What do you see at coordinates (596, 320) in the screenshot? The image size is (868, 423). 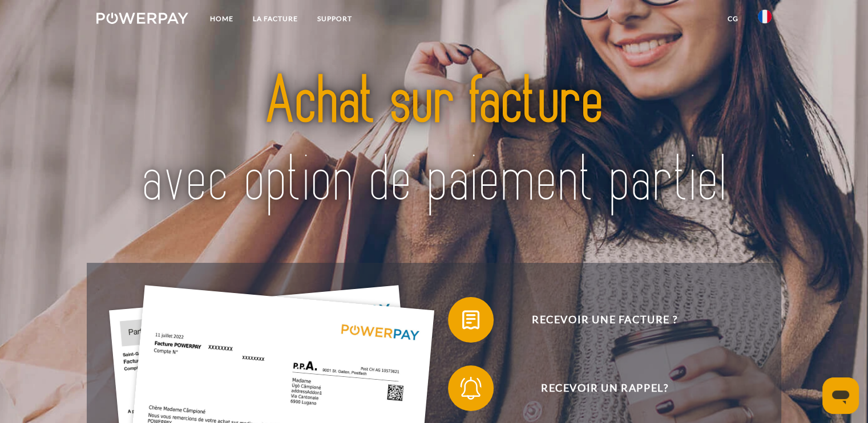 I see `button: Recevoir une facture ?` at bounding box center [596, 320].